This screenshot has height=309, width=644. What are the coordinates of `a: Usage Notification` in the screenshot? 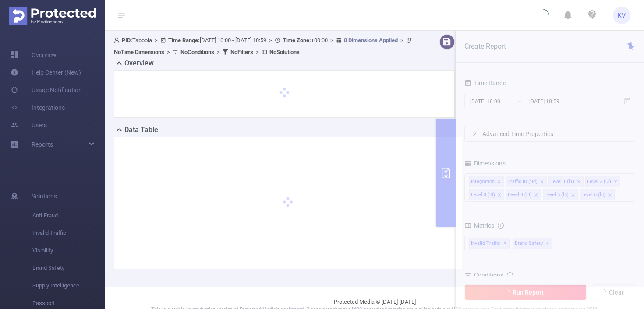 It's located at (46, 90).